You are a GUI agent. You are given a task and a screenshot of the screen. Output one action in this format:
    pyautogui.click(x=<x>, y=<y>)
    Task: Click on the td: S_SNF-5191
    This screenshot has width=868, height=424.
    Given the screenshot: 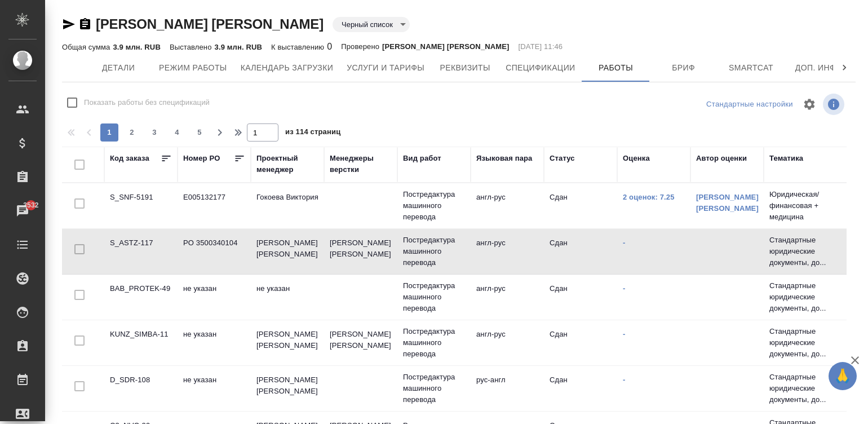 What is the action you would take?
    pyautogui.click(x=141, y=206)
    